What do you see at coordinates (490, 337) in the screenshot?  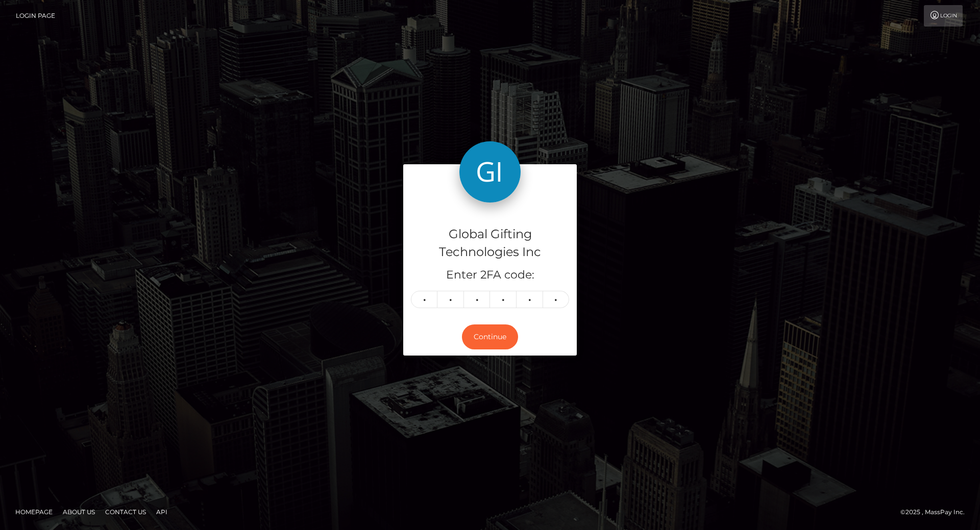 I see `button: Continue` at bounding box center [490, 337].